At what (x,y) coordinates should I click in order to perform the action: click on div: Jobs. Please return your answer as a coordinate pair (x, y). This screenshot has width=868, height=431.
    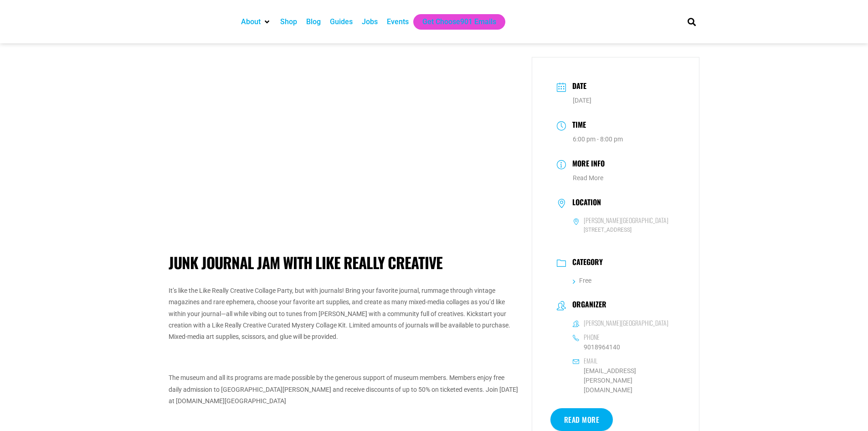
    Looking at the image, I should click on (370, 22).